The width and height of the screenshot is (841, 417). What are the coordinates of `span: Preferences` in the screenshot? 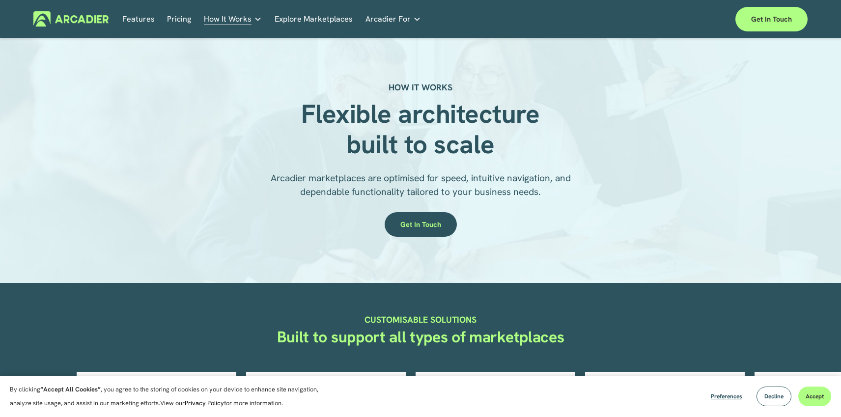 It's located at (726, 396).